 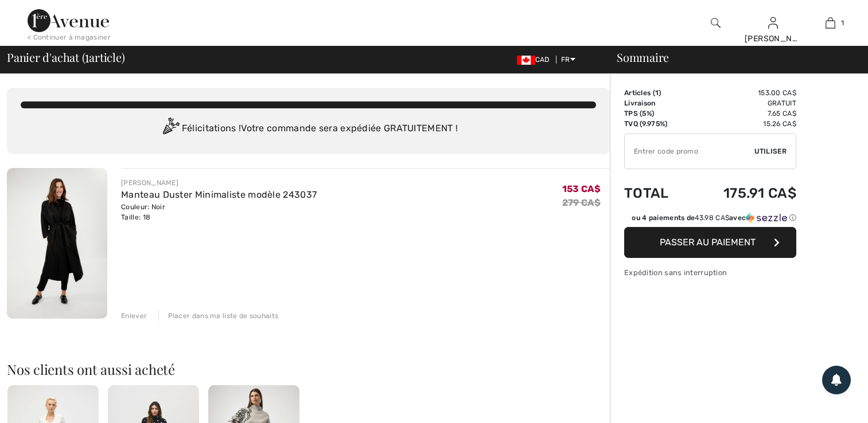 What do you see at coordinates (657, 113) in the screenshot?
I see `td: TPS (5%)` at bounding box center [657, 113].